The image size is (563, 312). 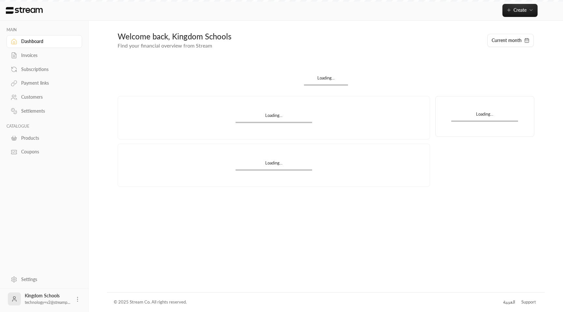 What do you see at coordinates (48, 138) in the screenshot?
I see `div: Products` at bounding box center [48, 138].